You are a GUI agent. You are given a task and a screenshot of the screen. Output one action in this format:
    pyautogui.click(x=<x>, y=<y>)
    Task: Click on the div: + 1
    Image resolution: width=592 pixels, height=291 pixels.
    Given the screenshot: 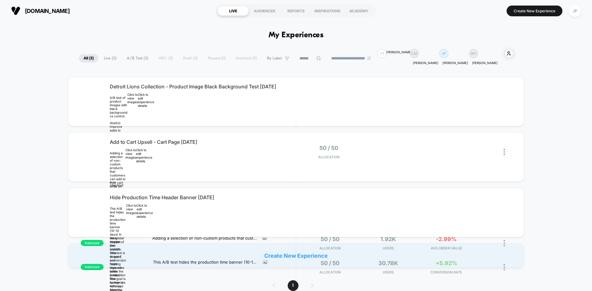 What is the action you would take?
    pyautogui.click(x=382, y=53)
    